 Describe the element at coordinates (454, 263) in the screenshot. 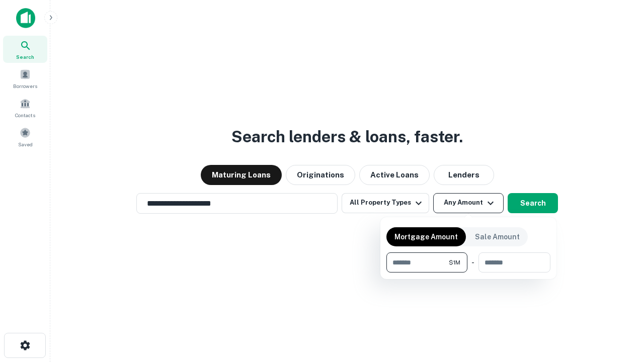

I see `span: $1M` at that location.